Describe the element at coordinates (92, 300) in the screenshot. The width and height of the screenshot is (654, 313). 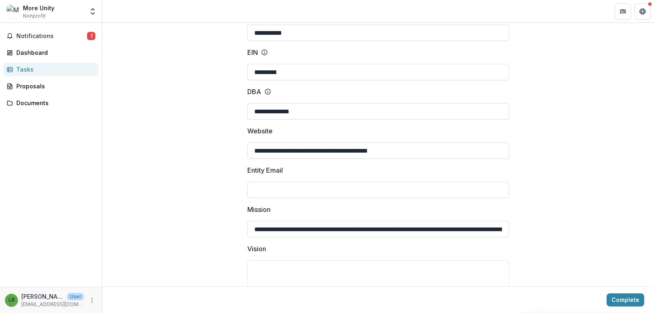
I see `button: More` at that location.